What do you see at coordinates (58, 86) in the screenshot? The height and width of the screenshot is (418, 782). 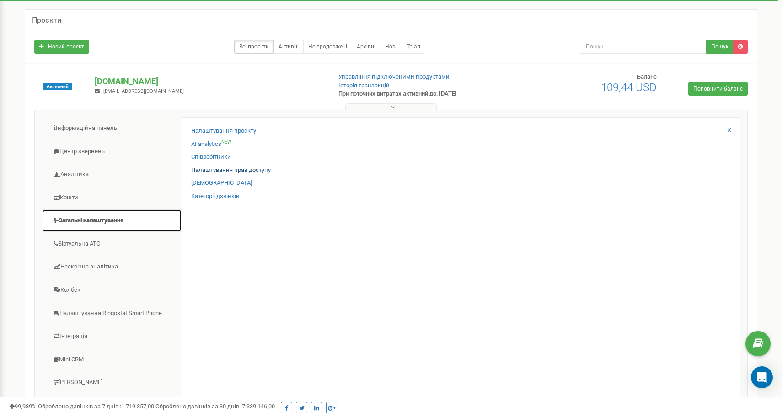 I see `span: Активний` at bounding box center [58, 86].